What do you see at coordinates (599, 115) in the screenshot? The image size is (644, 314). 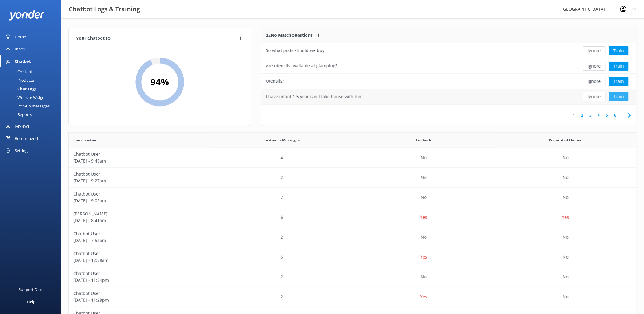 I see `a: 4` at bounding box center [599, 115].